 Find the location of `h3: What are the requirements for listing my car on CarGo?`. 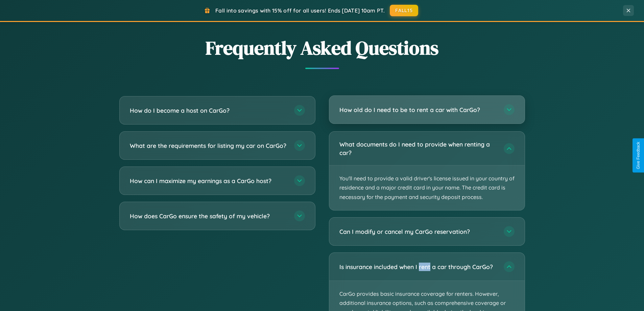

h3: What are the requirements for listing my car on CarGo? is located at coordinates (209, 146).